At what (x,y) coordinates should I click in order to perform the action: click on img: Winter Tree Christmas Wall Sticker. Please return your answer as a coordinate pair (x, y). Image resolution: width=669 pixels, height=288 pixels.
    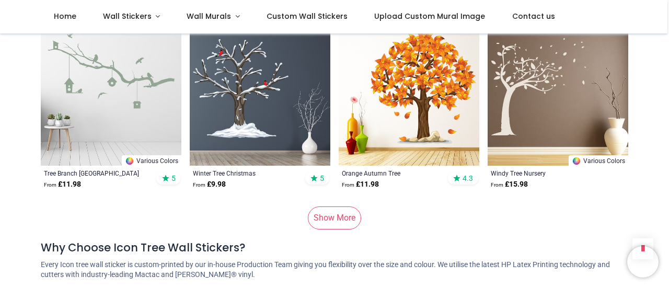
    Looking at the image, I should click on (260, 95).